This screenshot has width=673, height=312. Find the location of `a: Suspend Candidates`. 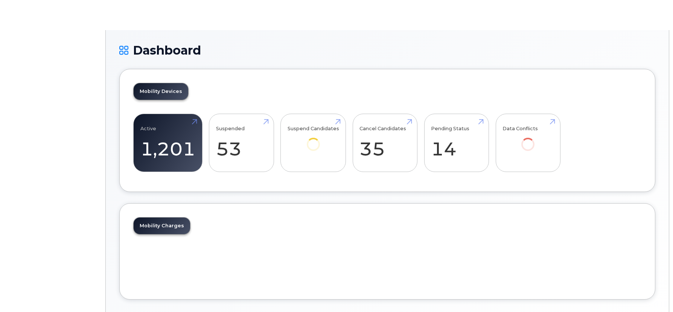

a: Suspend Candidates is located at coordinates (313, 140).